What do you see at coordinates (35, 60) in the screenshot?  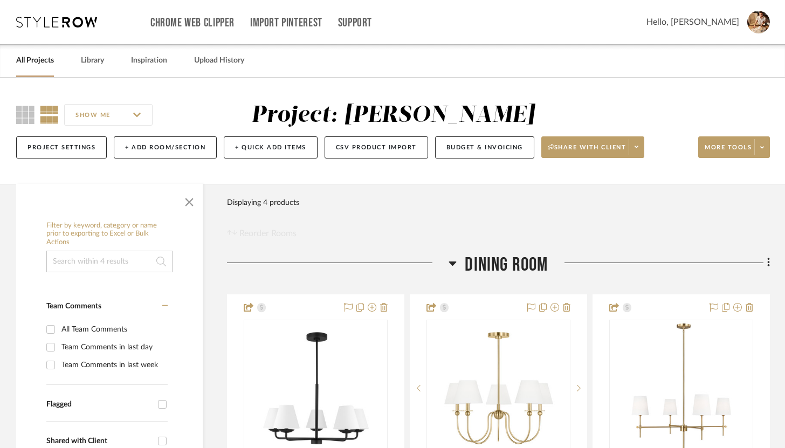 I see `a: All Projects` at bounding box center [35, 60].